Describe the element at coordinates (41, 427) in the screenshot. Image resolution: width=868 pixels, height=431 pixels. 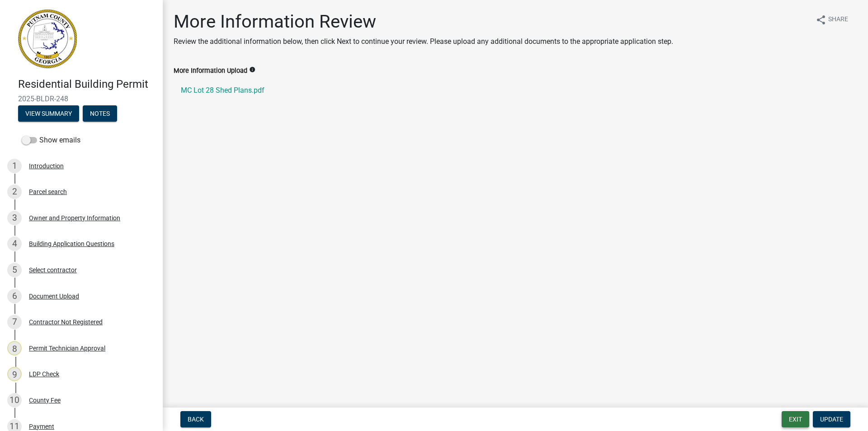
I see `div: Payment` at that location.